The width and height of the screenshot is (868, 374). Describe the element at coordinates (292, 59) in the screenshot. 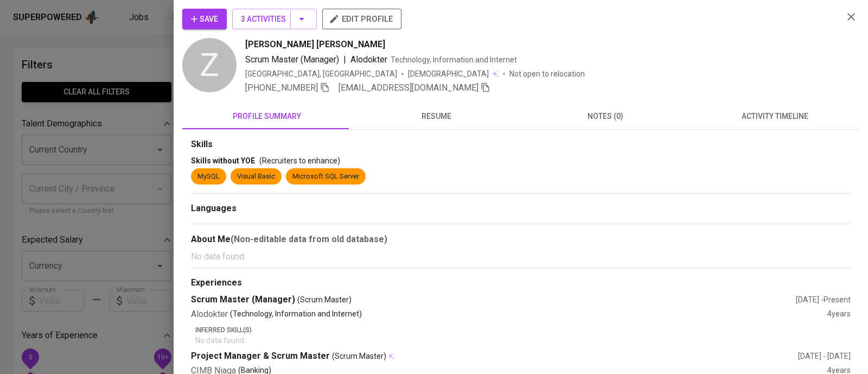

I see `span: Scrum Master (Manager)` at that location.